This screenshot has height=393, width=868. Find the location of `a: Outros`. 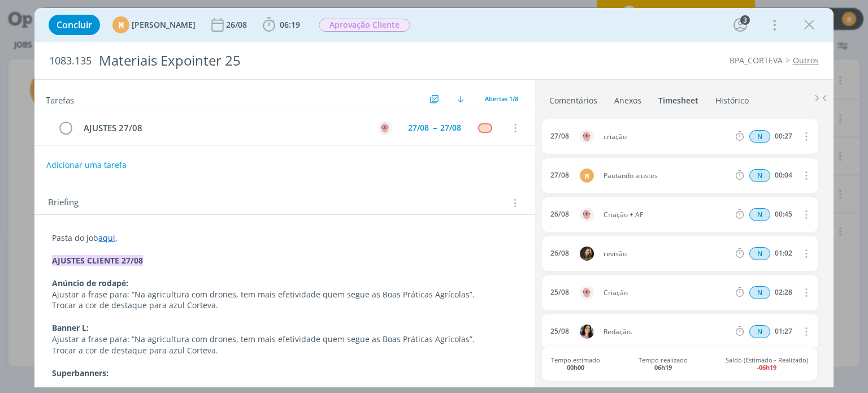

a: Outros is located at coordinates (806, 60).